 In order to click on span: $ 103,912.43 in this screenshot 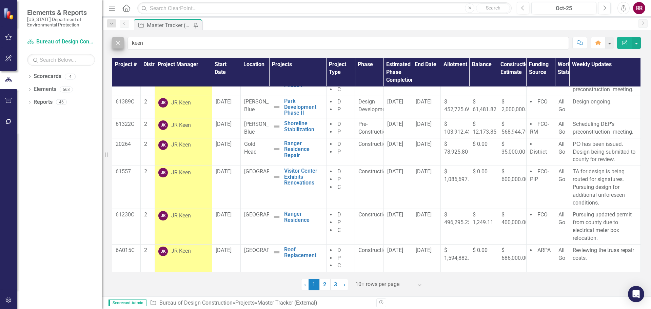, I will do `click(458, 128)`.